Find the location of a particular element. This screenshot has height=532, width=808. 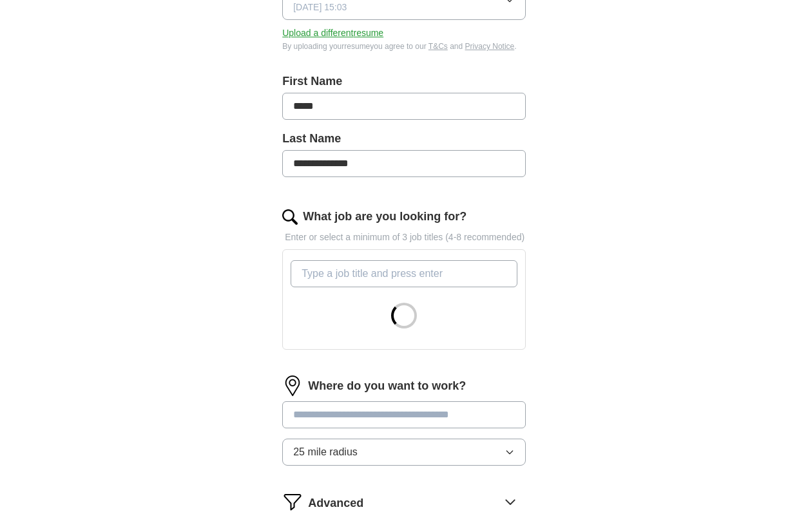

button: 25 mile radius is located at coordinates (404, 452).